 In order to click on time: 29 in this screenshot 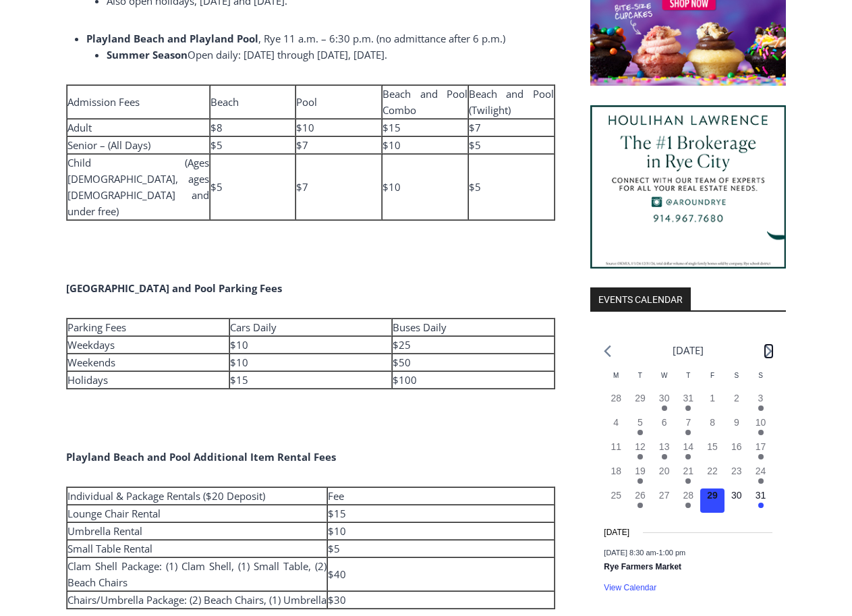, I will do `click(640, 398)`.